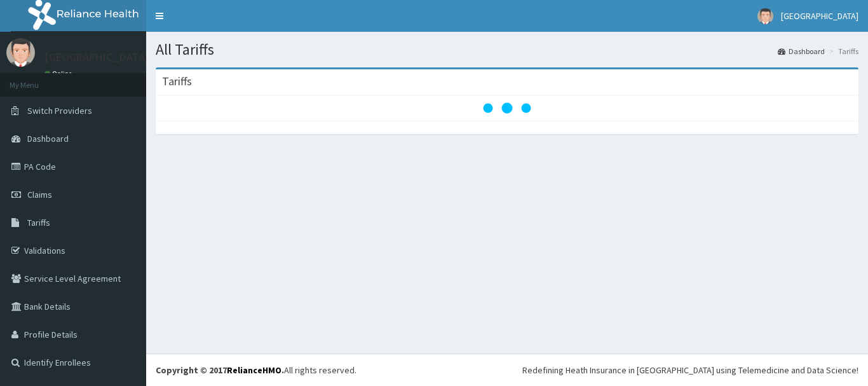 Image resolution: width=868 pixels, height=386 pixels. I want to click on span: Claims, so click(39, 195).